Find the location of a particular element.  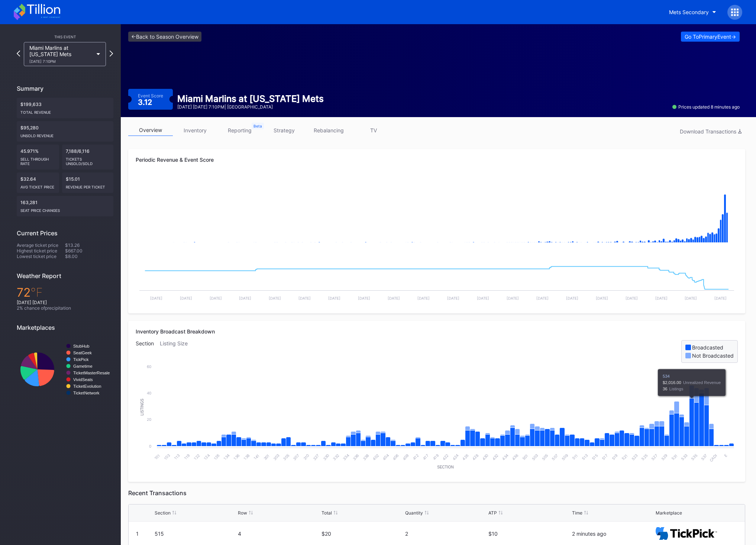

text: 531 is located at coordinates (674, 457).